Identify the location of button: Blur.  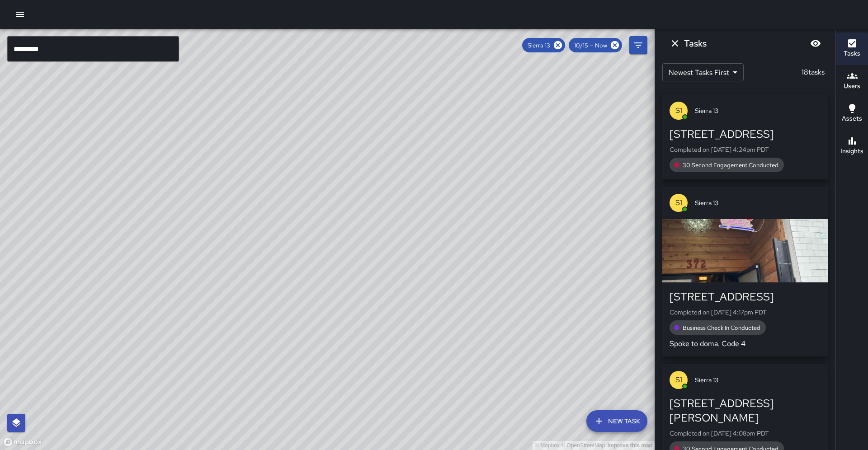
(815, 43).